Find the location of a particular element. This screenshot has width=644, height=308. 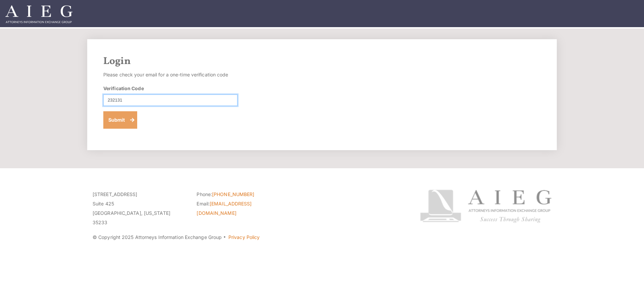

li: Phone: is located at coordinates (244, 195).